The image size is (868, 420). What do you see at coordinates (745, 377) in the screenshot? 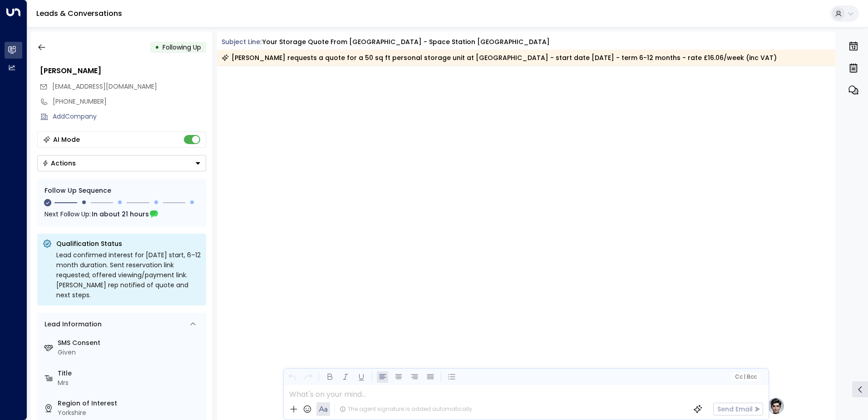
I see `span: Cc Bcc` at bounding box center [745, 377].